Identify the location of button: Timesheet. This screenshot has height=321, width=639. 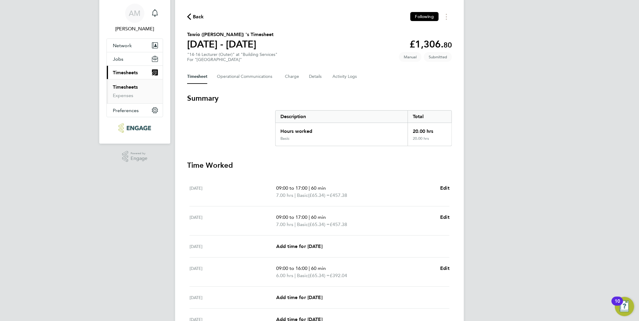
(197, 77).